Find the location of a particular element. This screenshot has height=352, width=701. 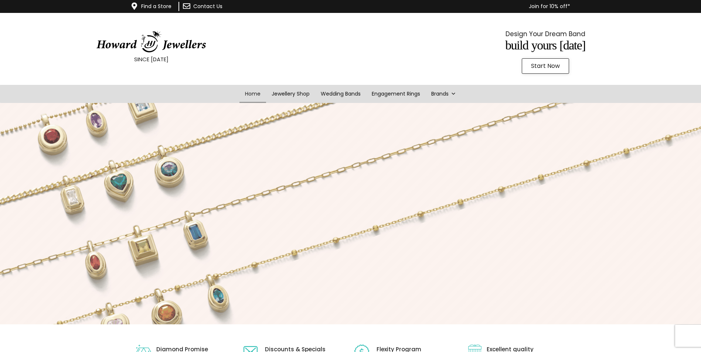

a: Find a Store is located at coordinates (156, 6).